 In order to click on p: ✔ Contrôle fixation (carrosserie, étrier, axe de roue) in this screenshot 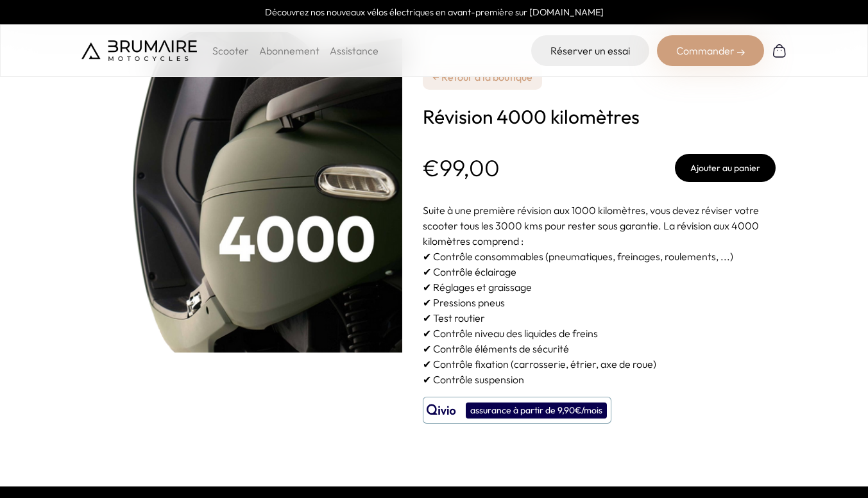, I will do `click(599, 364)`.